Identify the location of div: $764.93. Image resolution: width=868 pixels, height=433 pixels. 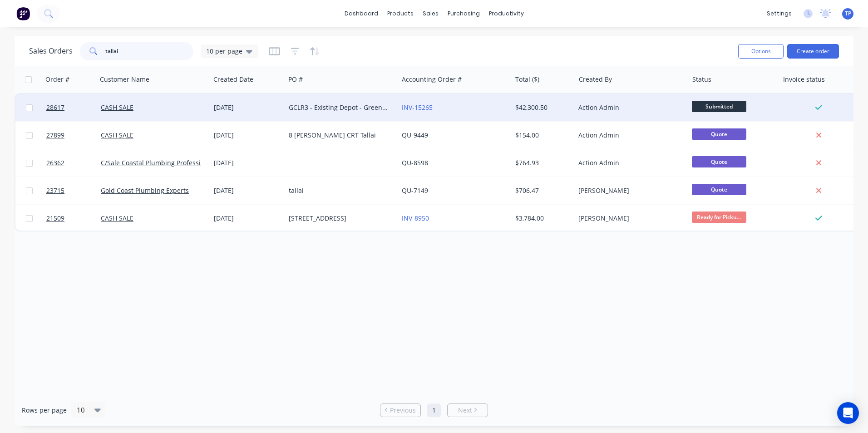
(542, 163).